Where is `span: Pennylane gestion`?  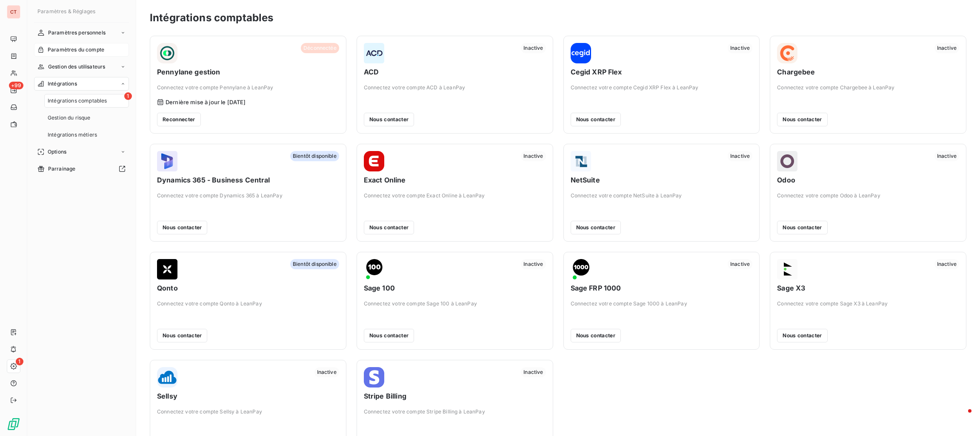 span: Pennylane gestion is located at coordinates (248, 72).